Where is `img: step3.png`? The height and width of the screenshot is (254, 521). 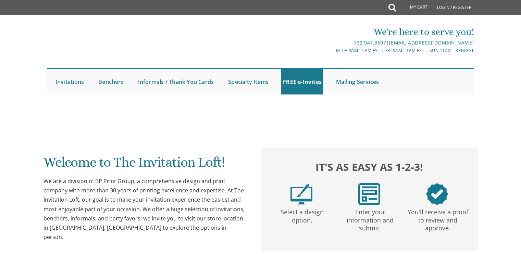
img: step3.png is located at coordinates (437, 194).